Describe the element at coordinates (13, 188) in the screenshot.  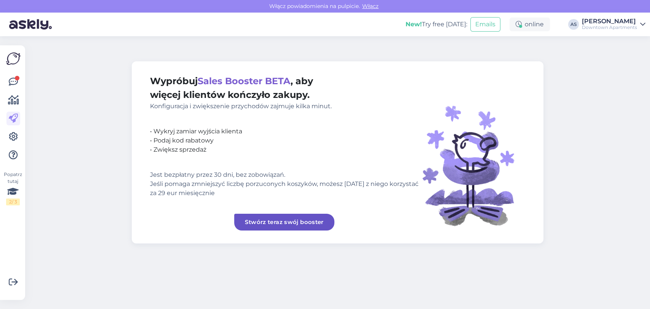
I see `div: Popatrz tutaj` at that location.